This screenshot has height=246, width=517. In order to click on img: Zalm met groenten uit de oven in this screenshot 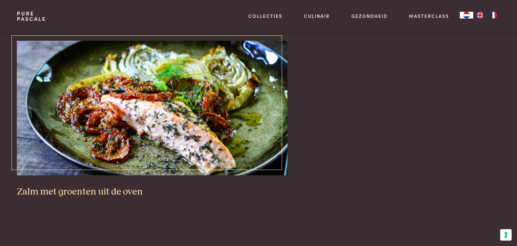, I will do `click(152, 108)`.